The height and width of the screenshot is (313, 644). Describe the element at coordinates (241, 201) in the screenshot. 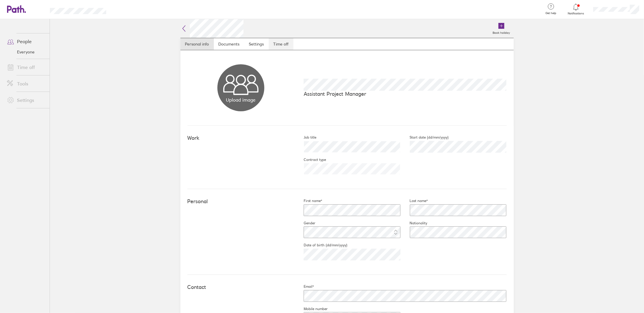

I see `h4: Personal` at that location.